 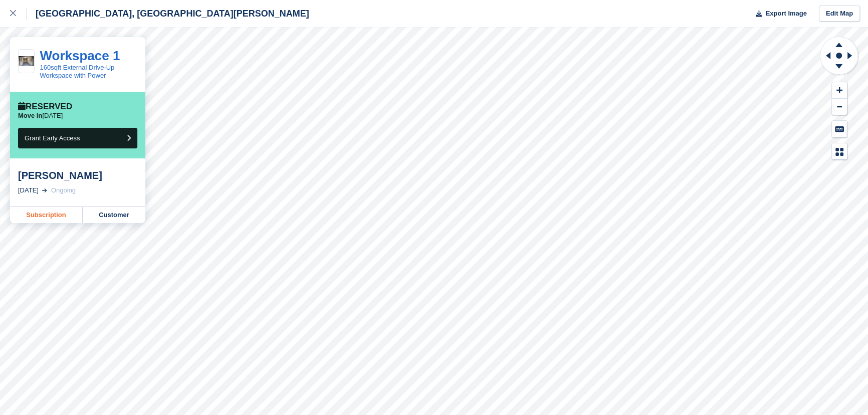 What do you see at coordinates (839, 152) in the screenshot?
I see `button: Map Legend` at bounding box center [839, 152].